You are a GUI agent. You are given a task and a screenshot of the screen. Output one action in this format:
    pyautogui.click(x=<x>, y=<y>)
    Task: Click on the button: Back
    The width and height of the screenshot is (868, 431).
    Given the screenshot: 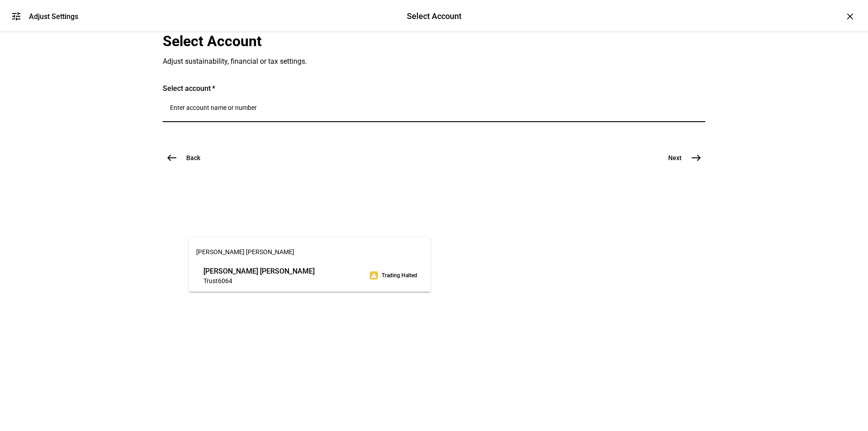 What is the action you would take?
    pyautogui.click(x=187, y=157)
    